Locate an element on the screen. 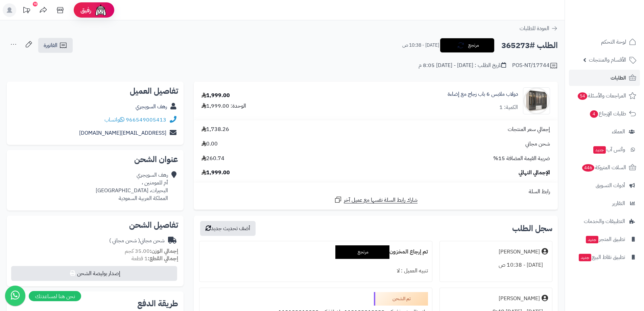 This screenshot has width=644, height=311. img: ai-face.png is located at coordinates (101, 10).